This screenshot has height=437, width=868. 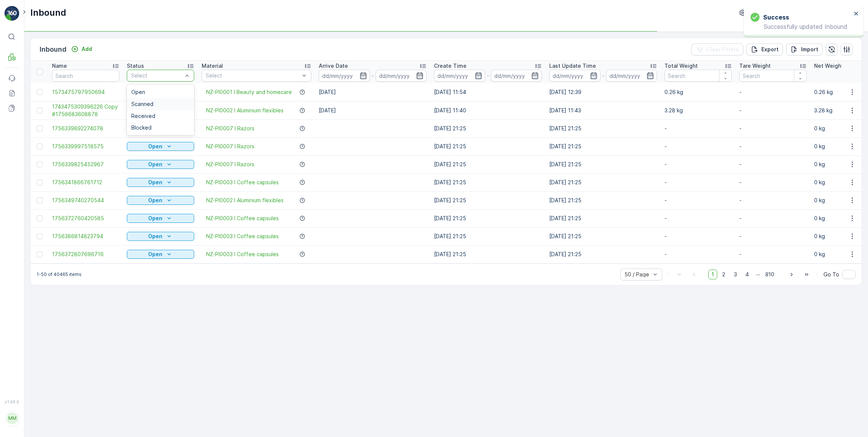 What do you see at coordinates (24, 163) in the screenshot?
I see `span: Tare Weight :` at bounding box center [24, 163].